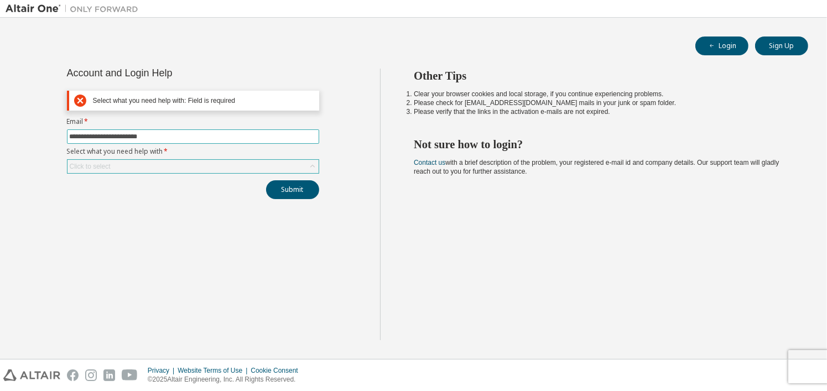 This screenshot has width=827, height=391. Describe the element at coordinates (277, 371) in the screenshot. I see `div: Cookie Consent` at that location.